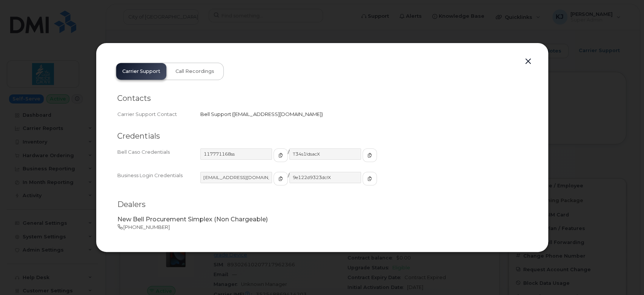 This screenshot has height=295, width=644. What do you see at coordinates (322, 220) in the screenshot?
I see `p: New Bell Procurement Simplex (Non Chargeable)` at bounding box center [322, 220].